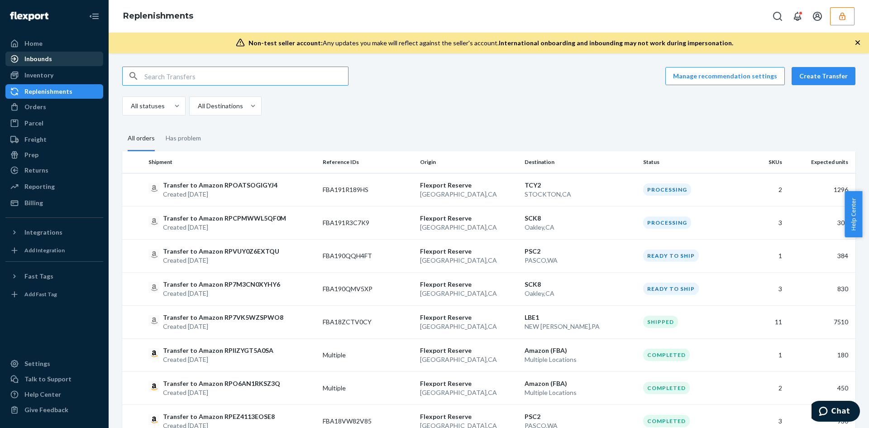 This screenshot has height=428, width=869. What do you see at coordinates (220, 185) in the screenshot?
I see `p: Transfer to Amazon RPOATSOGIGYJ4` at bounding box center [220, 185].